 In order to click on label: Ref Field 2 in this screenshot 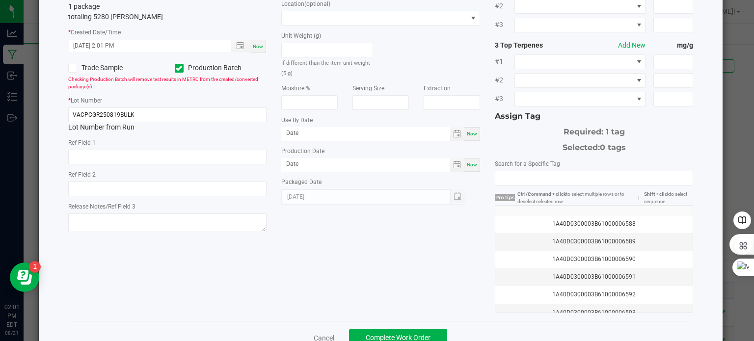, I will do `click(82, 175)`.